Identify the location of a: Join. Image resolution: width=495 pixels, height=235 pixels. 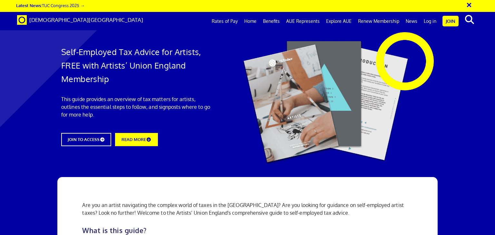
(450, 21).